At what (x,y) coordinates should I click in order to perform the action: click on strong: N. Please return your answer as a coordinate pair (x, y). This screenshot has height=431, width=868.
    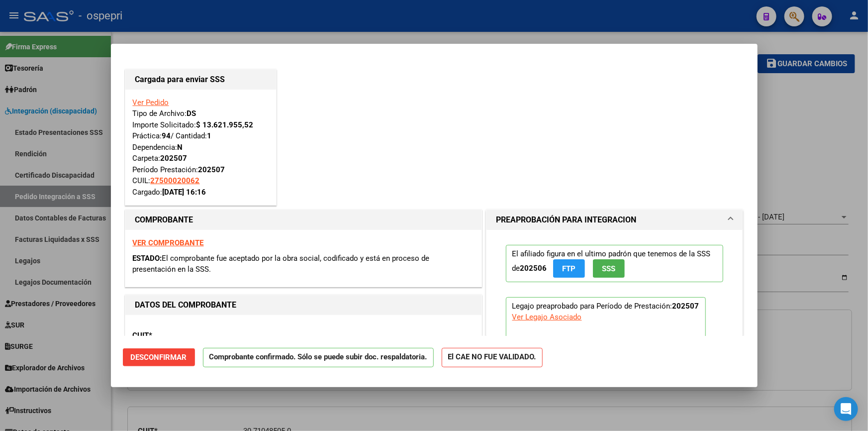
    Looking at the image, I should click on (180, 147).